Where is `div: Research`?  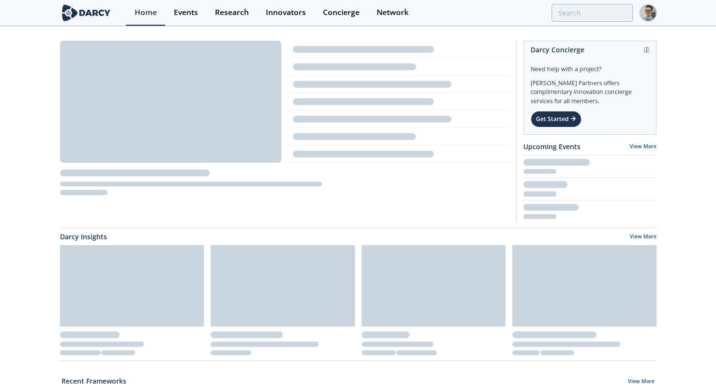
div: Research is located at coordinates (232, 13).